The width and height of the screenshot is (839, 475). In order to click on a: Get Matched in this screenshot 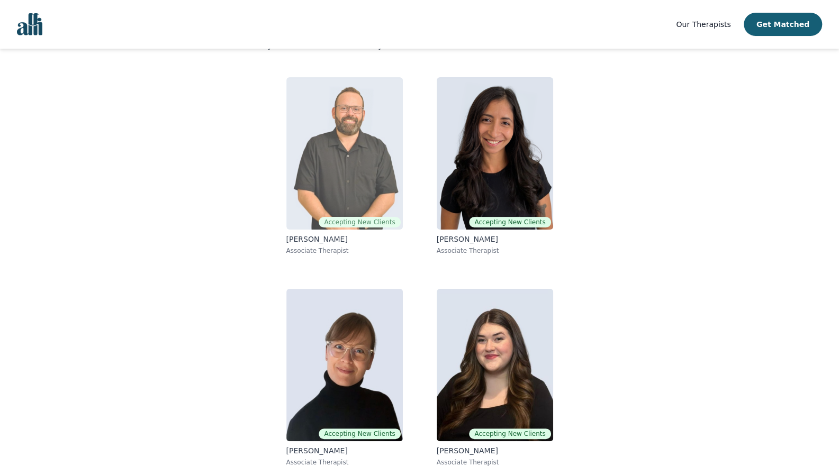, I will do `click(783, 24)`.